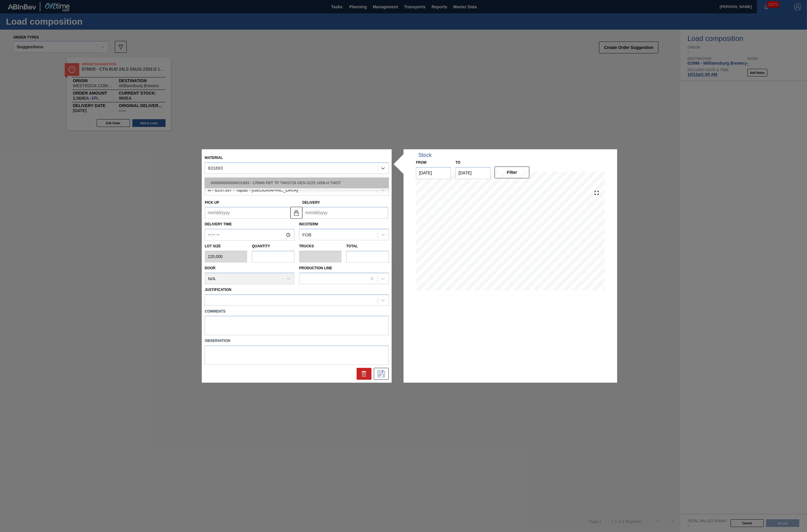  What do you see at coordinates (226, 246) in the screenshot?
I see `label: Lot size` at bounding box center [226, 246].